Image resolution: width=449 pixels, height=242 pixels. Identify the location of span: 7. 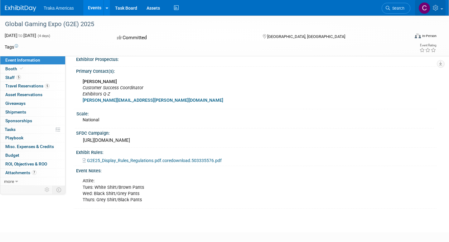
(34, 173).